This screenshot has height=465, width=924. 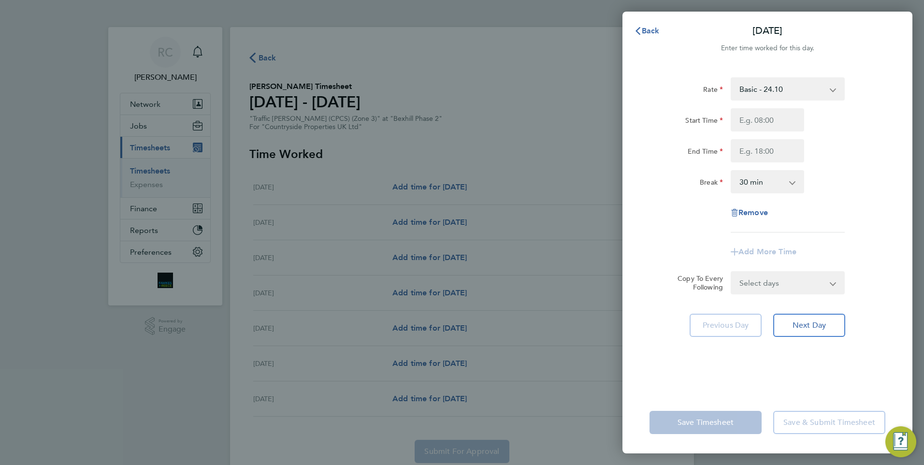 I want to click on input: E.g. 08:00, so click(x=767, y=120).